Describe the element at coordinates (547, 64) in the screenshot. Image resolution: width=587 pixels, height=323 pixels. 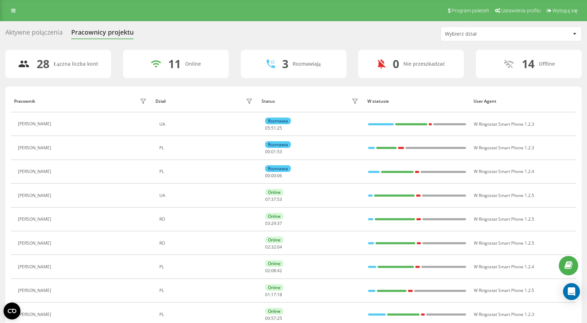
I see `div: Offline` at that location.